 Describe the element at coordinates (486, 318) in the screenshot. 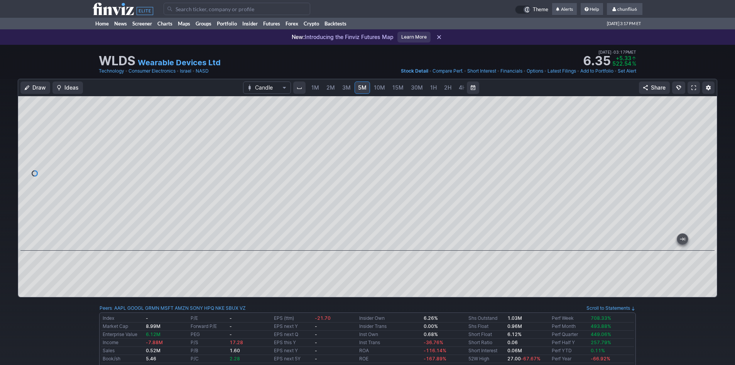

I see `td: Shs Outstand` at that location.